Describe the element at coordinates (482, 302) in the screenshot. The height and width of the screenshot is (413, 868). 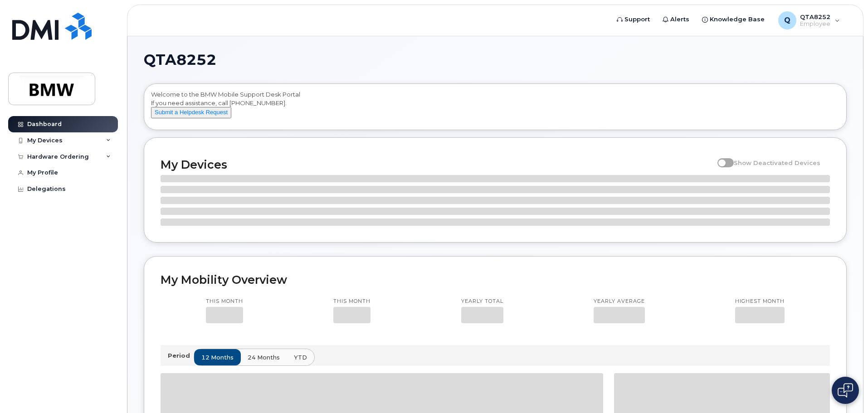
I see `p: Yearly total` at that location.